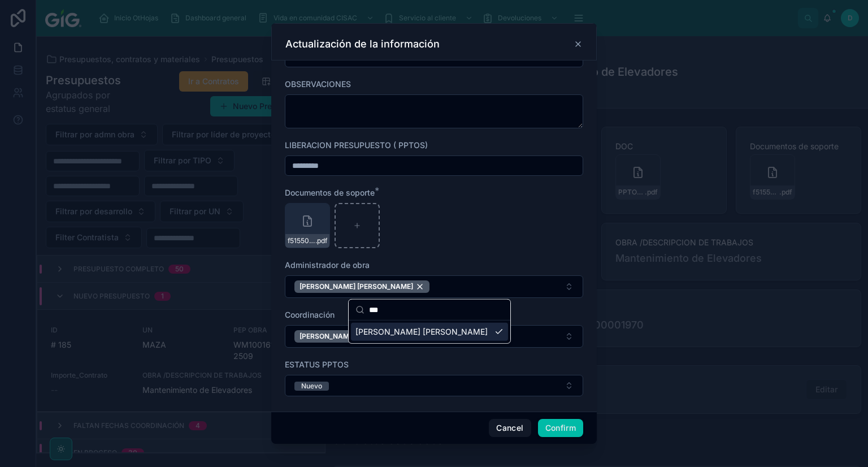 This screenshot has height=467, width=868. What do you see at coordinates (329, 192) in the screenshot?
I see `span: Documentos de soporte` at bounding box center [329, 192].